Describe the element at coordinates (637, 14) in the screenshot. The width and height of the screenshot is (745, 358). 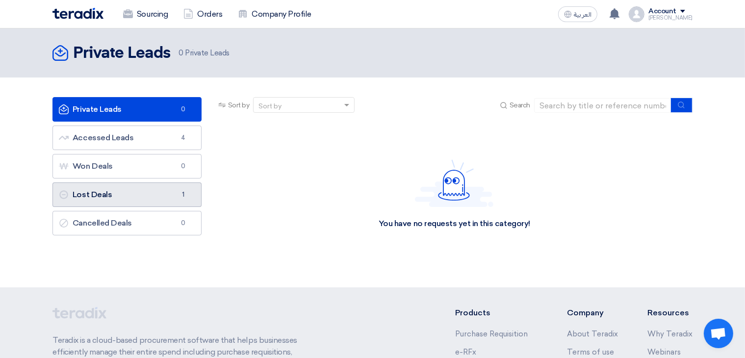
I see `img: profile_test.png` at that location.